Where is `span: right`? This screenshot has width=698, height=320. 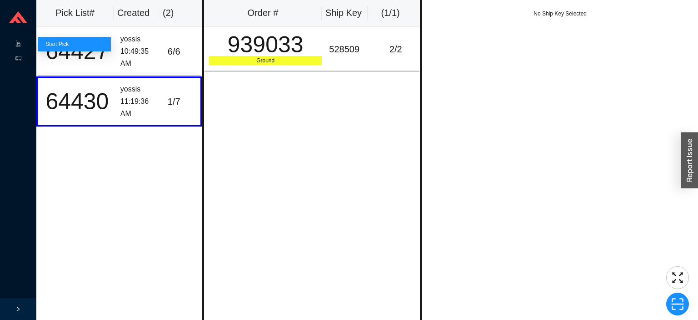
span: right is located at coordinates (18, 309).